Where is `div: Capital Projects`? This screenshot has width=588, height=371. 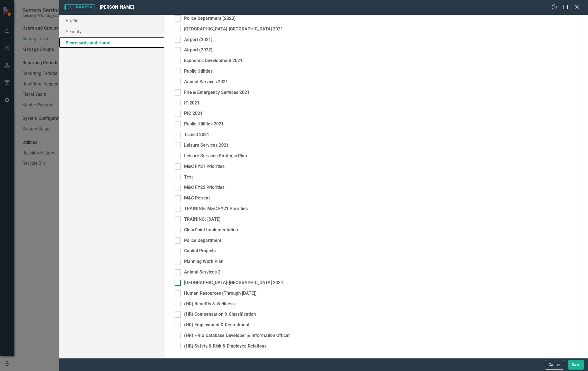
div: Capital Projects is located at coordinates (199, 251).